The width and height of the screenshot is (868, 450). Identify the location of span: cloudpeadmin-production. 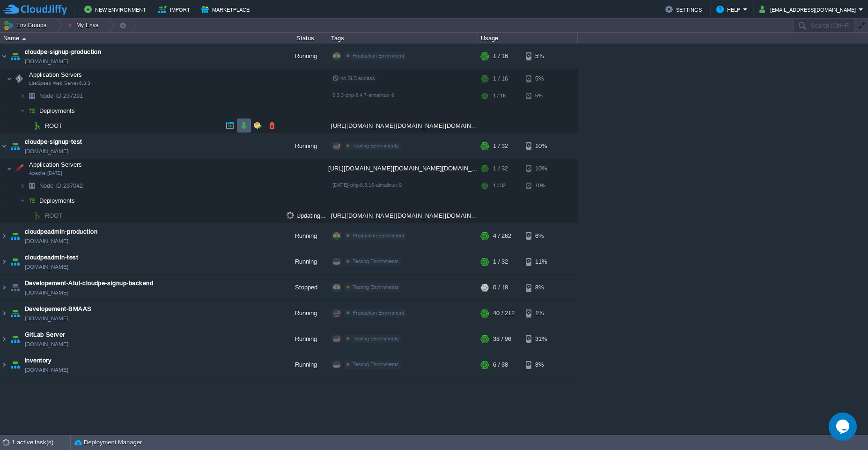
(61, 231).